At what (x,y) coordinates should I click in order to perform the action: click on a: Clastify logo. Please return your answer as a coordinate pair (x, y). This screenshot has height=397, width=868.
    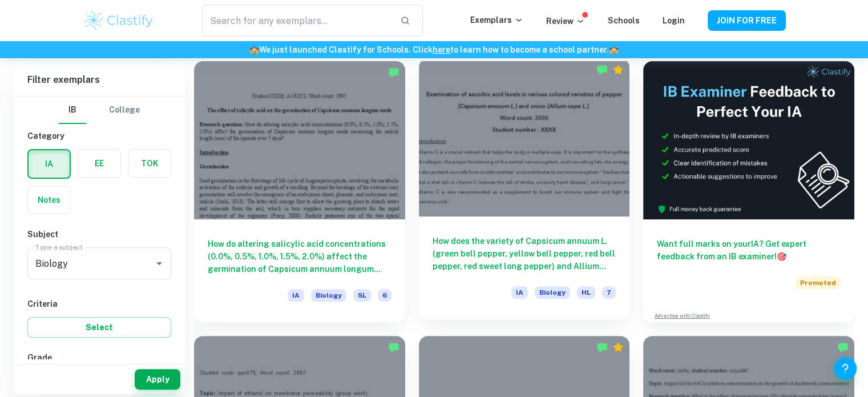
    Looking at the image, I should click on (119, 21).